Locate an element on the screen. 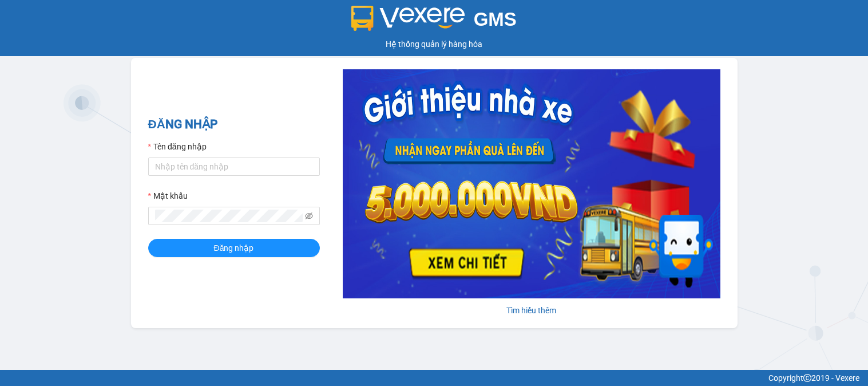 This screenshot has width=868, height=386. a: GMS is located at coordinates (434, 22).